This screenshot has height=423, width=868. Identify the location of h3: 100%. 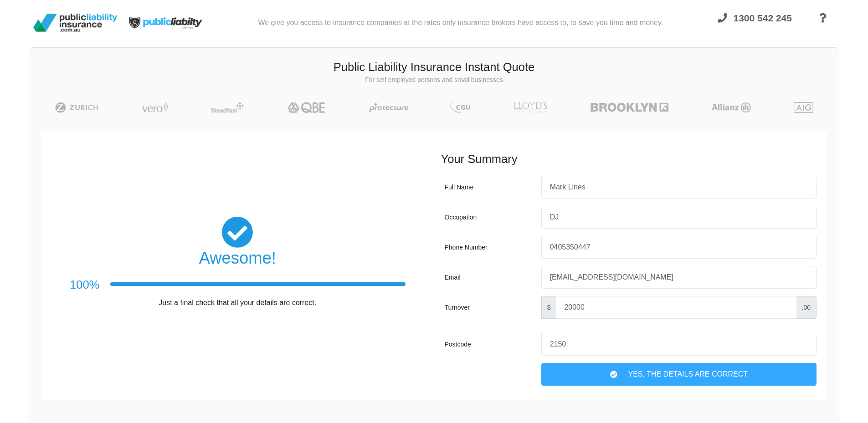
(84, 285).